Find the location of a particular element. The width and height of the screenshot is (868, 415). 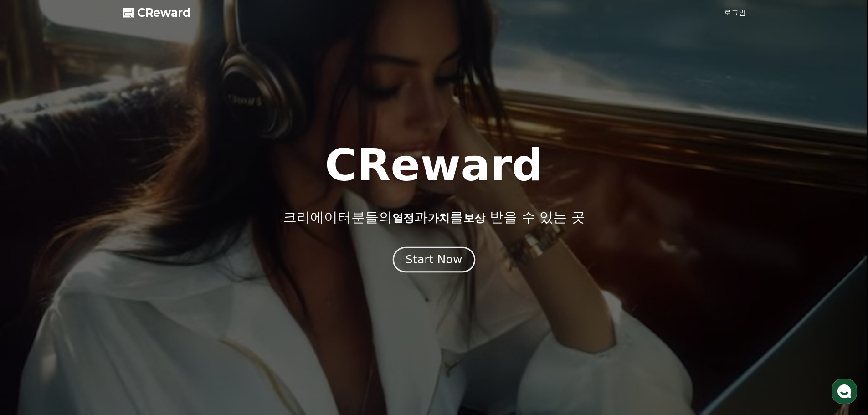

div: Start Now is located at coordinates (434, 260).